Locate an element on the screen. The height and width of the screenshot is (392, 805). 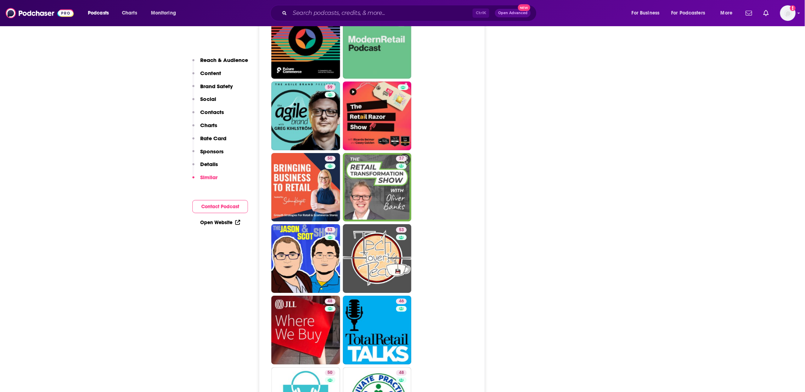
img: User Profile is located at coordinates (788, 13).